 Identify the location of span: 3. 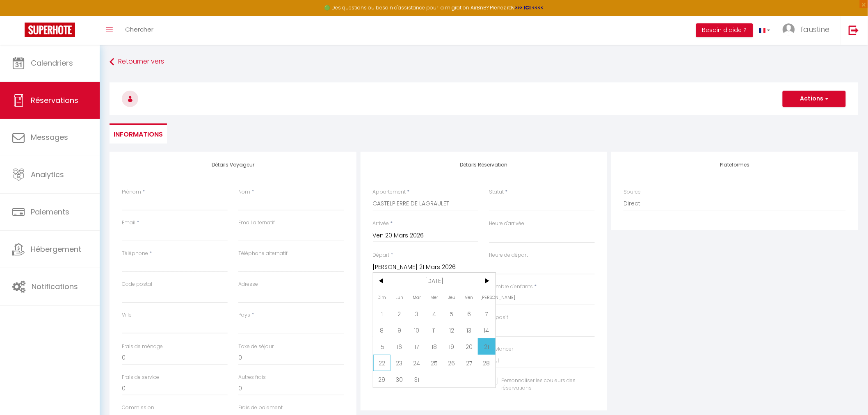
(416, 314).